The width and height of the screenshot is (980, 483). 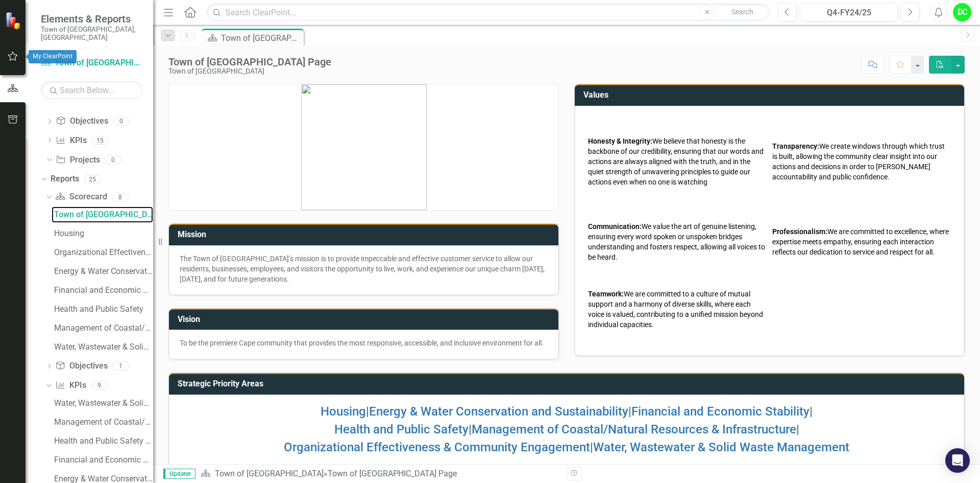 I want to click on div: Management of Coastal/Natural Resources & Infrastructure KPIs, so click(x=104, y=421).